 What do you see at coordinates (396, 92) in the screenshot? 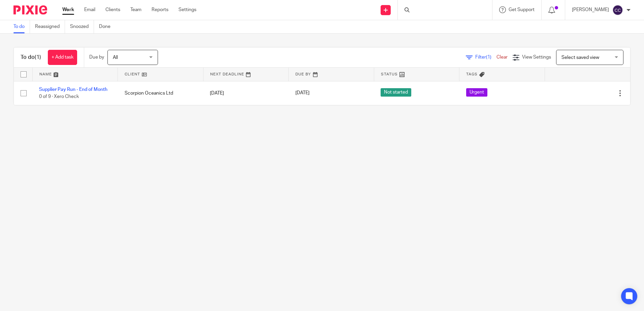
I see `span: Not started` at bounding box center [396, 92].